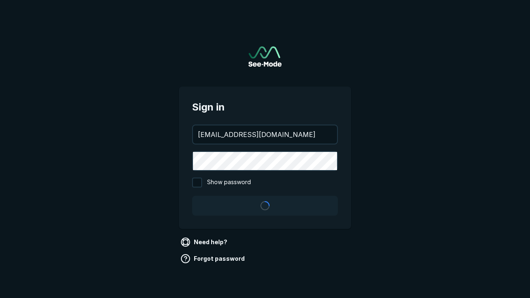  What do you see at coordinates (265, 56) in the screenshot?
I see `img: See-Mode Logo` at bounding box center [265, 56].